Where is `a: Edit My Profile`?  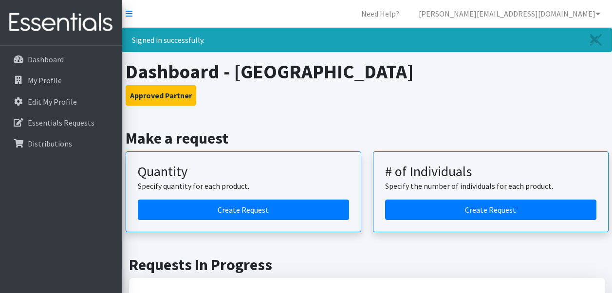
a: Edit My Profile is located at coordinates (61, 102).